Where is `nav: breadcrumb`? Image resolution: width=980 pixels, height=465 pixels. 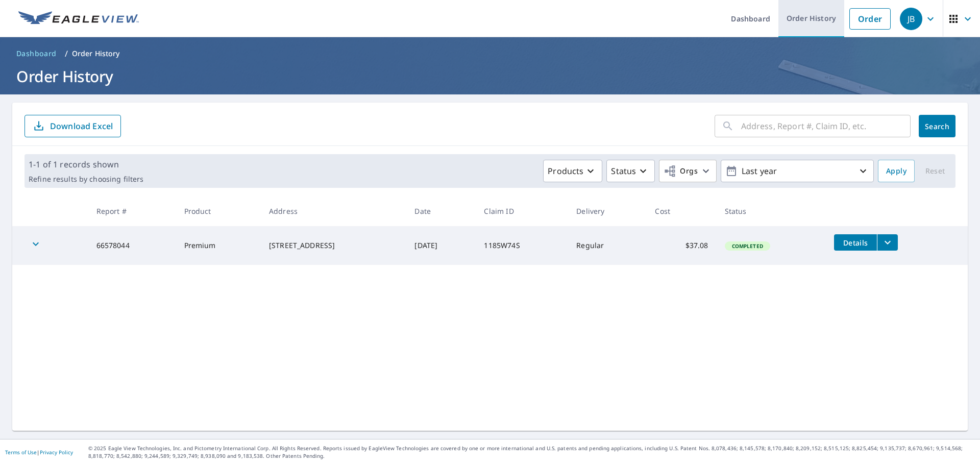
nav: breadcrumb is located at coordinates (490, 54).